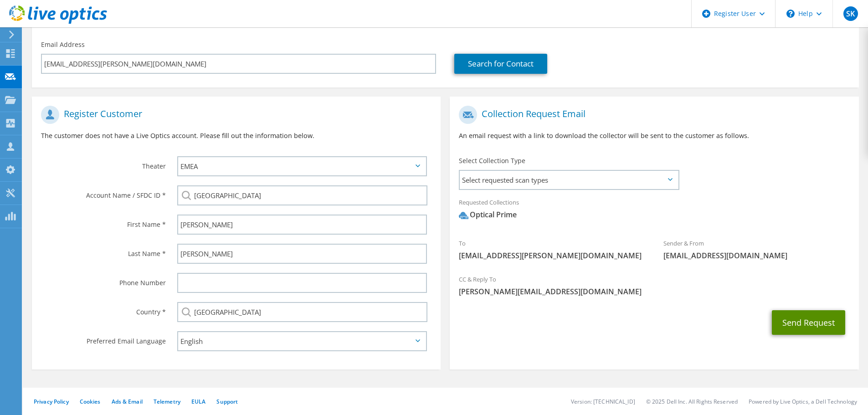 The image size is (868, 415). I want to click on label: Last Name *, so click(104, 251).